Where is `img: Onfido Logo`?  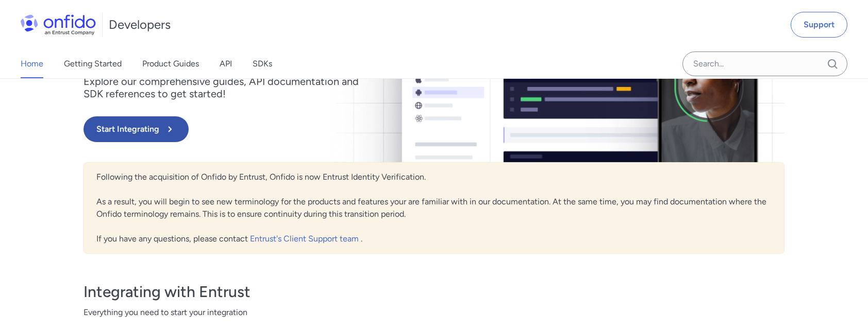 img: Onfido Logo is located at coordinates (58, 25).